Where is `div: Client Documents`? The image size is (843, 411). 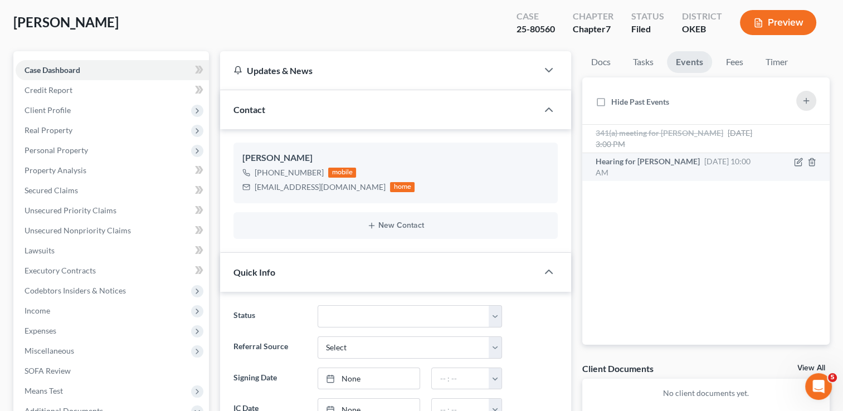
div: Client Documents is located at coordinates (618, 368).